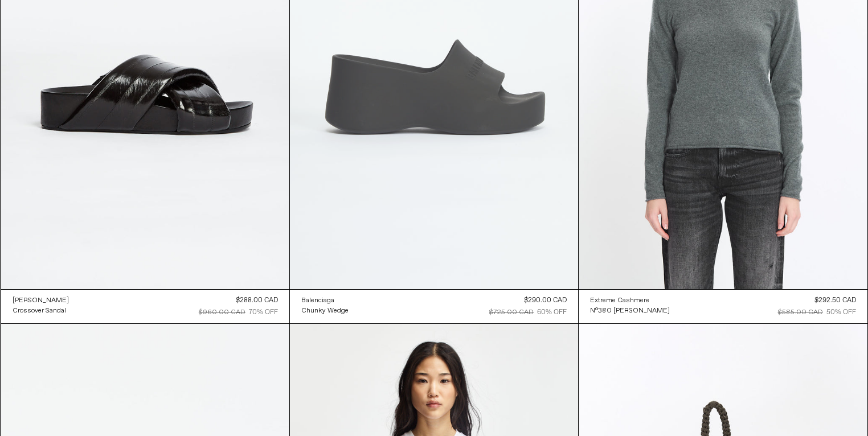  What do you see at coordinates (552, 313) in the screenshot?
I see `div: 60% OFF` at bounding box center [552, 313].